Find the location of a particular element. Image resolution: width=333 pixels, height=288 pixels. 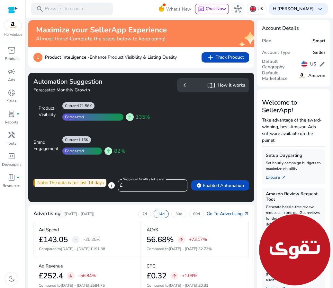

p: 1 is located at coordinates (38, 58).